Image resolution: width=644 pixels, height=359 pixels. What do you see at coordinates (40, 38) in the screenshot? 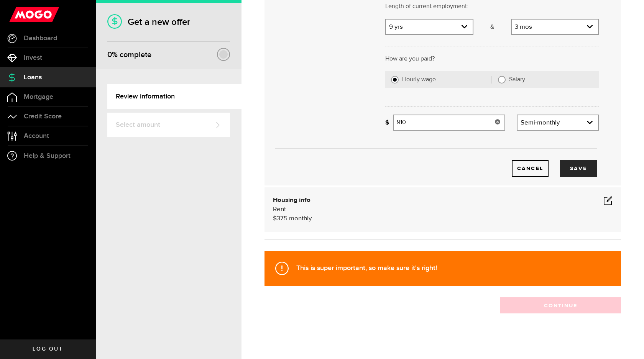
I see `span: Dashboard` at bounding box center [40, 38].